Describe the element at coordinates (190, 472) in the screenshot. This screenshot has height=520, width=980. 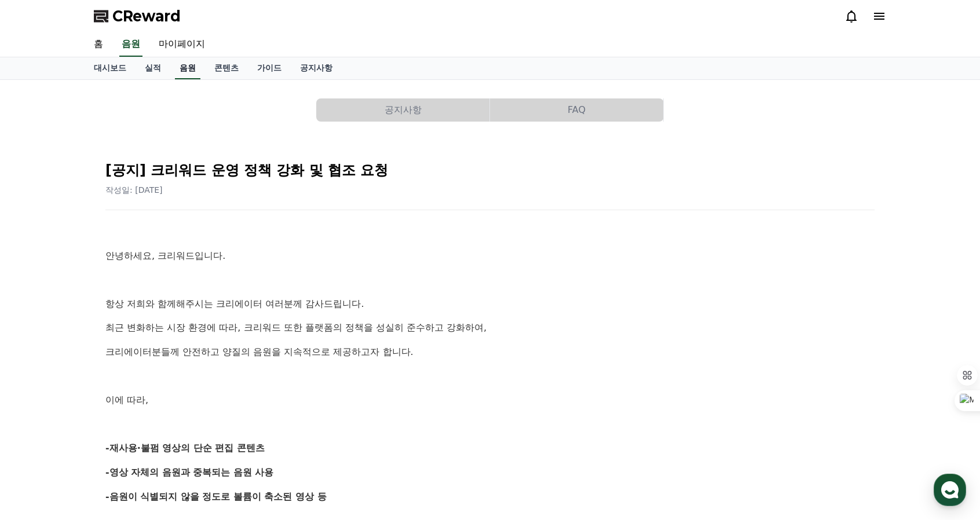
I see `strong: -영상 자체의 음원과 중복되는 음원 사용` at that location.